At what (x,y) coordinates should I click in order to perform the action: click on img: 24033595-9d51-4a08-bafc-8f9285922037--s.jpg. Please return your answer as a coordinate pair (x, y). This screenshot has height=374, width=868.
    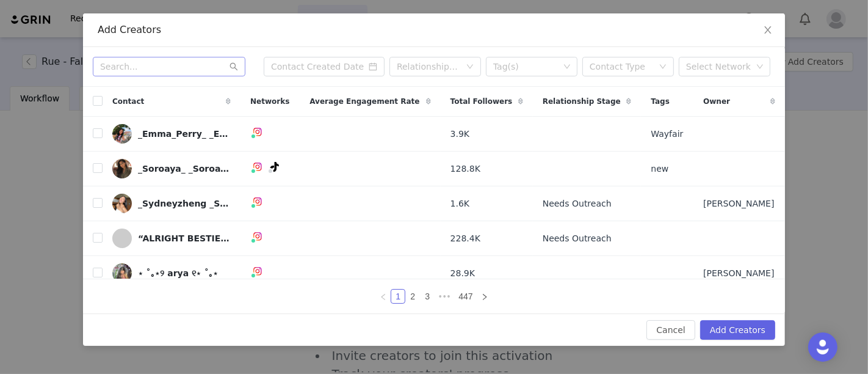
    Looking at the image, I should click on (122, 168).